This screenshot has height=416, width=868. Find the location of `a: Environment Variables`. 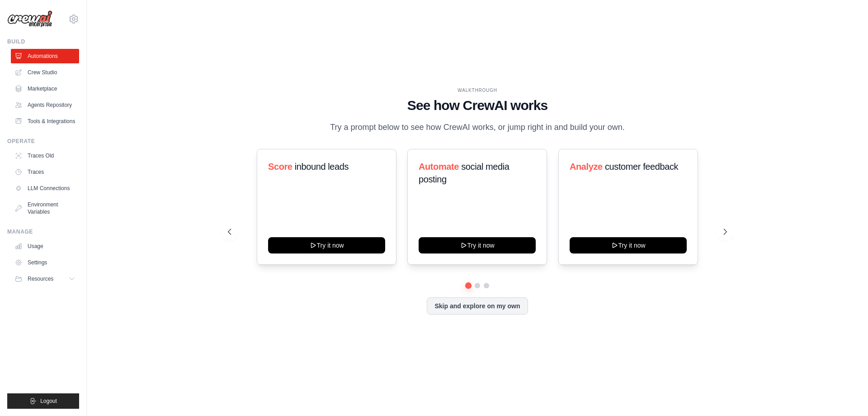

a: Environment Variables is located at coordinates (44, 208).